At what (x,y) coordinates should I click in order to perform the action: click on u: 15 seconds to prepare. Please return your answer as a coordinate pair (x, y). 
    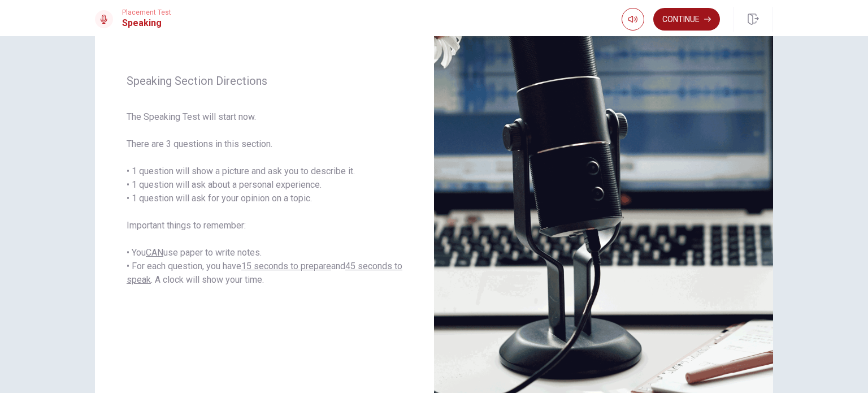
    Looking at the image, I should click on (286, 266).